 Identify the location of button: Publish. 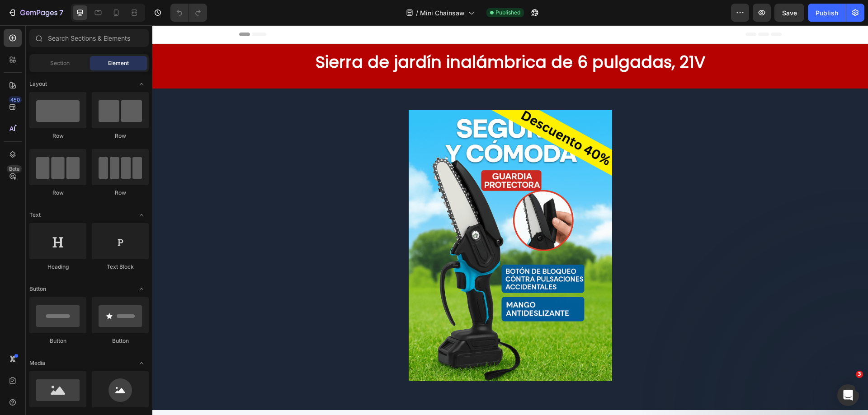
(826, 13).